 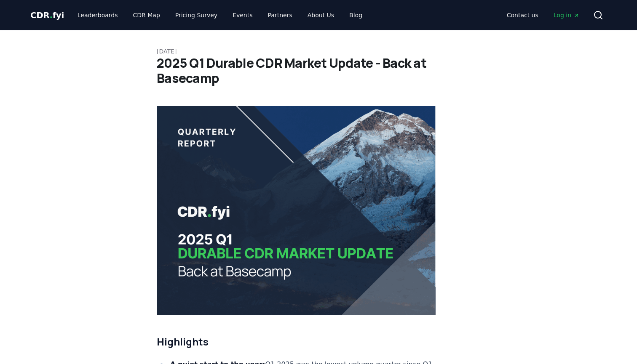 What do you see at coordinates (47, 15) in the screenshot?
I see `span: CDR fyi` at bounding box center [47, 15].